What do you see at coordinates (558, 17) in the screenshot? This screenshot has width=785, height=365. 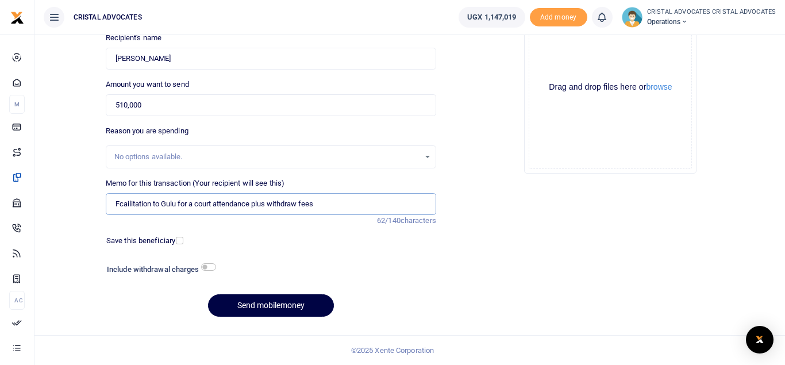 I see `span: Add money` at bounding box center [558, 17].